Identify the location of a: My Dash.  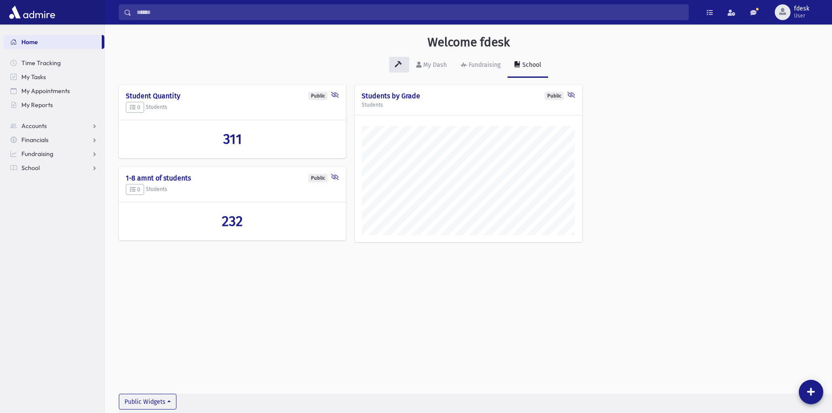
(432, 66).